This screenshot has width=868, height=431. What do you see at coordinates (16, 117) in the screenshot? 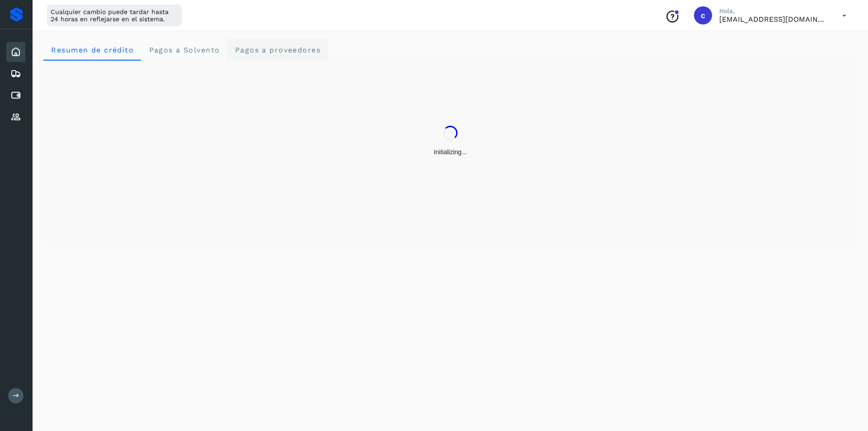
I see `div: Proveedores` at bounding box center [16, 117].